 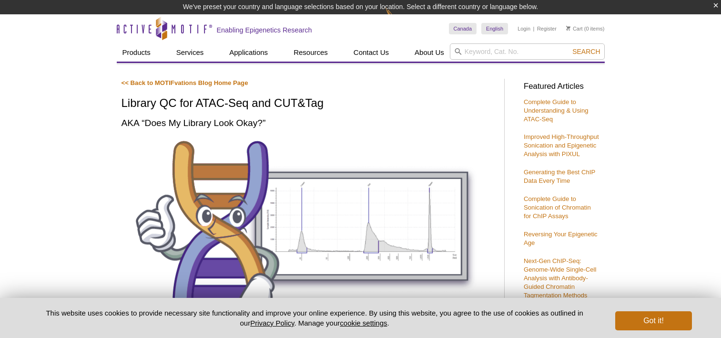 I want to click on p: This website uses cookies to provide necessary site functionality and improve your online experie..., so click(x=315, y=317).